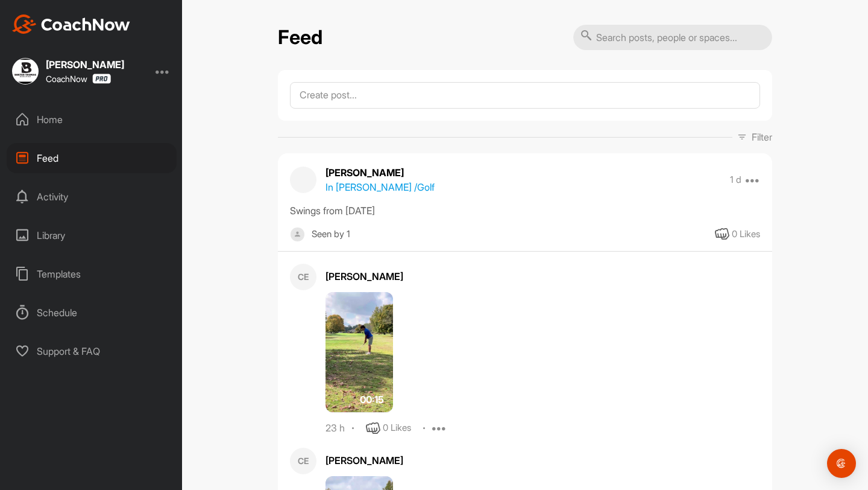 This screenshot has height=490, width=868. Describe the element at coordinates (92, 158) in the screenshot. I see `div: Feed` at that location.